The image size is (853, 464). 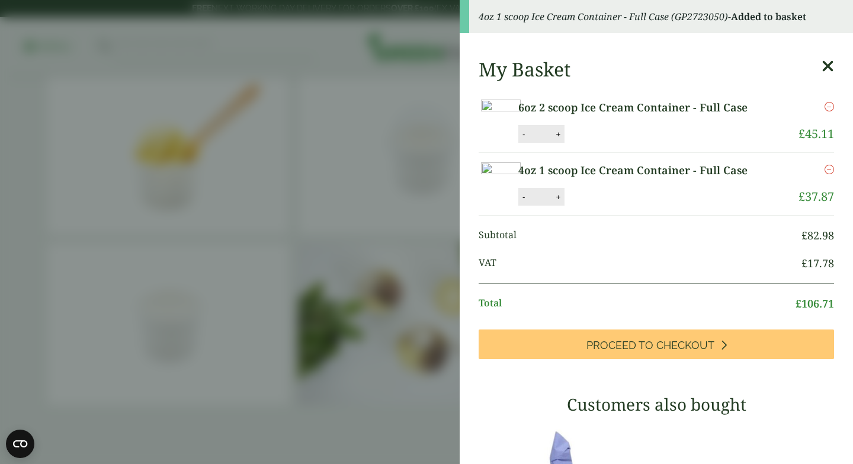 I want to click on h3: Customers also bought, so click(x=656, y=405).